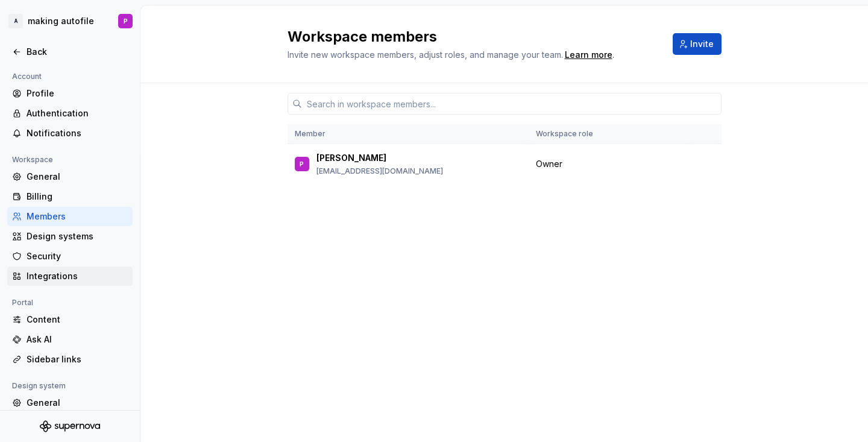  What do you see at coordinates (701, 44) in the screenshot?
I see `span: Invite` at bounding box center [701, 44].